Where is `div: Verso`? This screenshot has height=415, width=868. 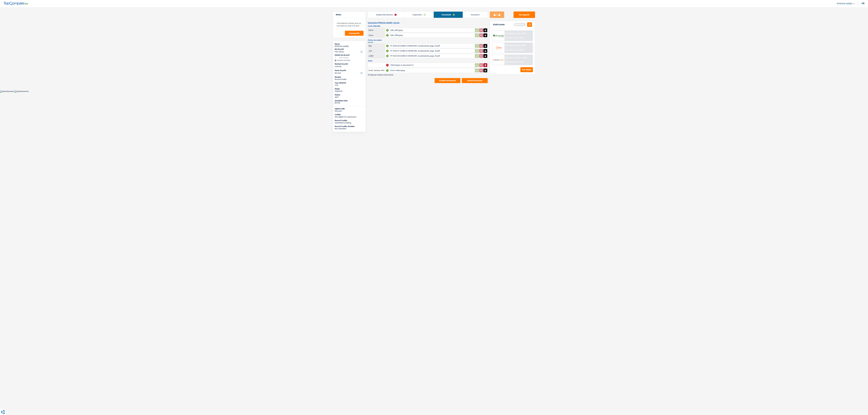 div: Verso is located at coordinates (376, 35).